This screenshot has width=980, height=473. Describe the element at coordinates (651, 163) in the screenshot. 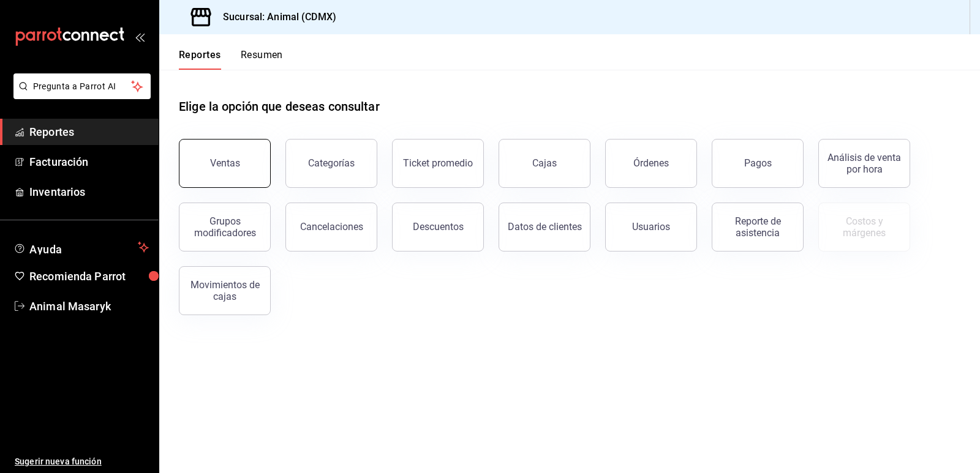

I see `button: Órdenes` at that location.